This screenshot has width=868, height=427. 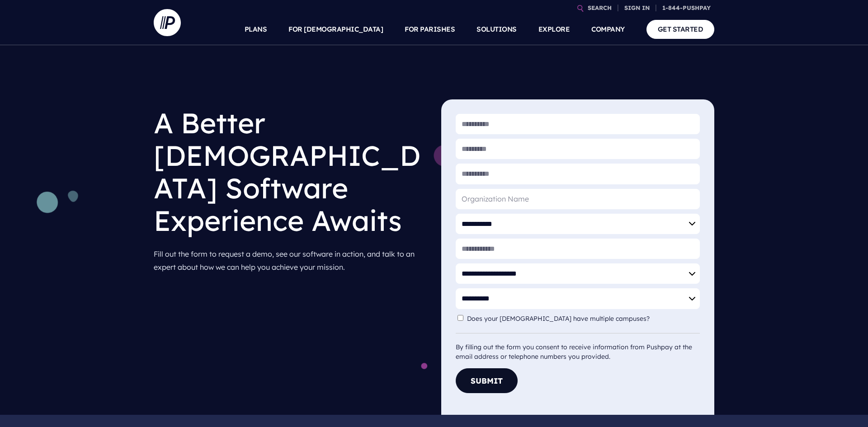 I want to click on a: PLANS, so click(x=256, y=30).